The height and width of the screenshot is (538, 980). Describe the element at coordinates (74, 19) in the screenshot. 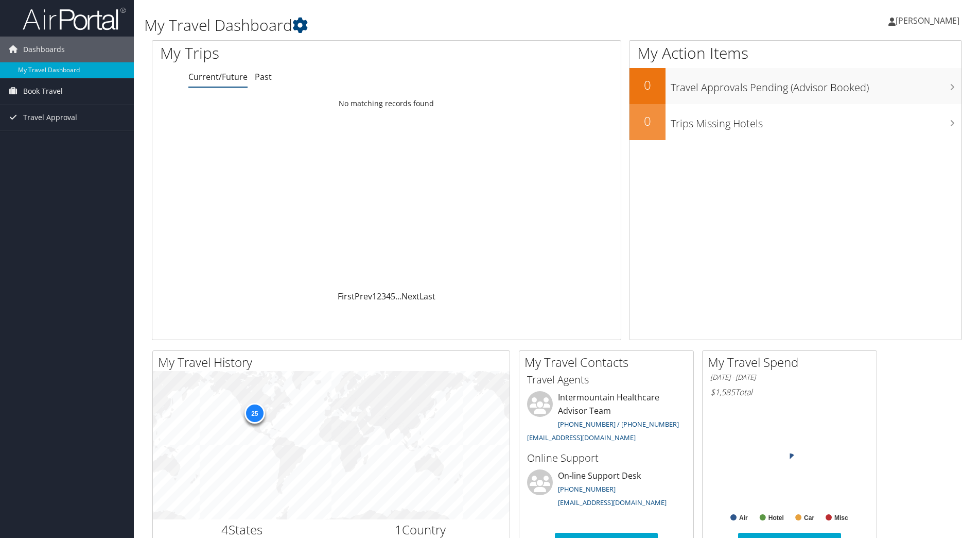

I see `img: airportal-logo.png` at that location.